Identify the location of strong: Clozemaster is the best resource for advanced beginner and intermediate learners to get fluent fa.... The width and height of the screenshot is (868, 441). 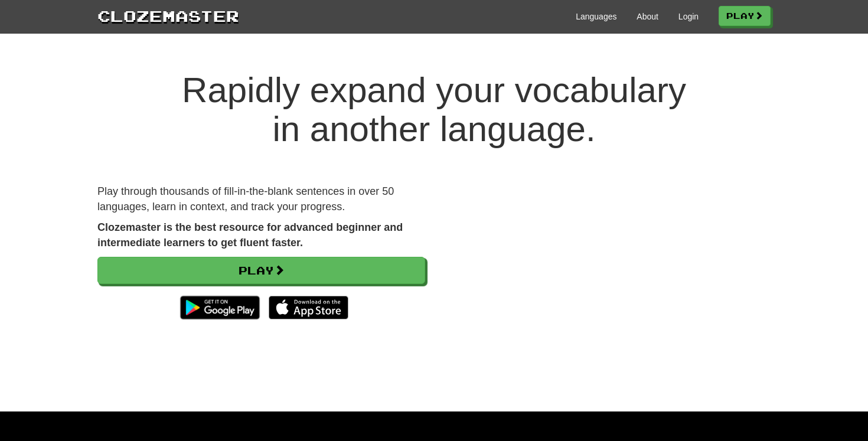
(250, 235).